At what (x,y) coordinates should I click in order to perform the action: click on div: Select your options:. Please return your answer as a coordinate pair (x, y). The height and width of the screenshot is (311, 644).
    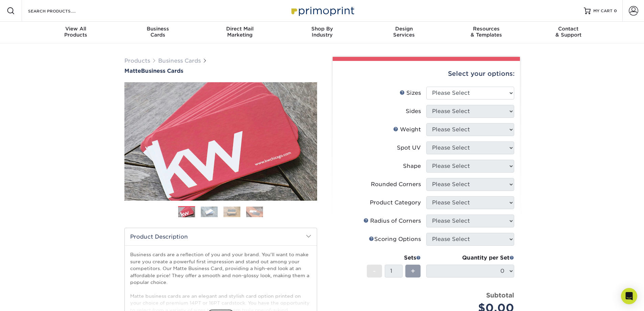
    Looking at the image, I should click on (426, 74).